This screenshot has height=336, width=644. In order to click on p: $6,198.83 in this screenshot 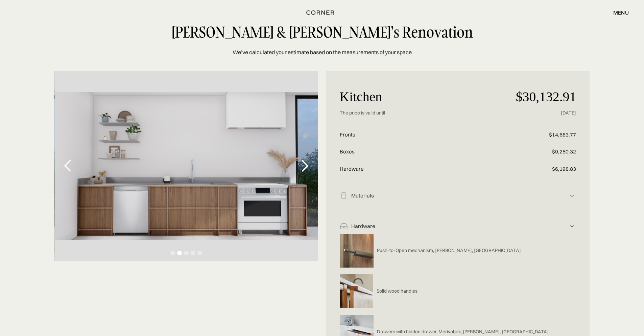, I will do `click(536, 169)`.